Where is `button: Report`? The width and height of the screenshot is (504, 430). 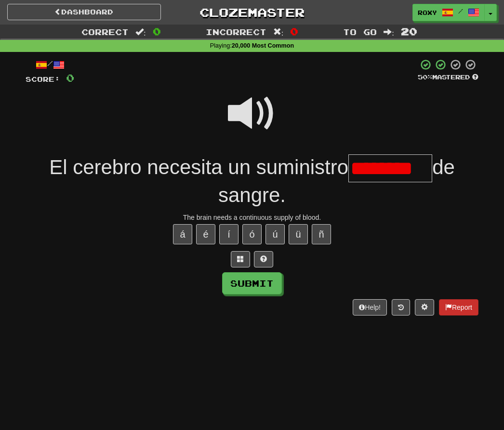
button: Report is located at coordinates (459, 307).